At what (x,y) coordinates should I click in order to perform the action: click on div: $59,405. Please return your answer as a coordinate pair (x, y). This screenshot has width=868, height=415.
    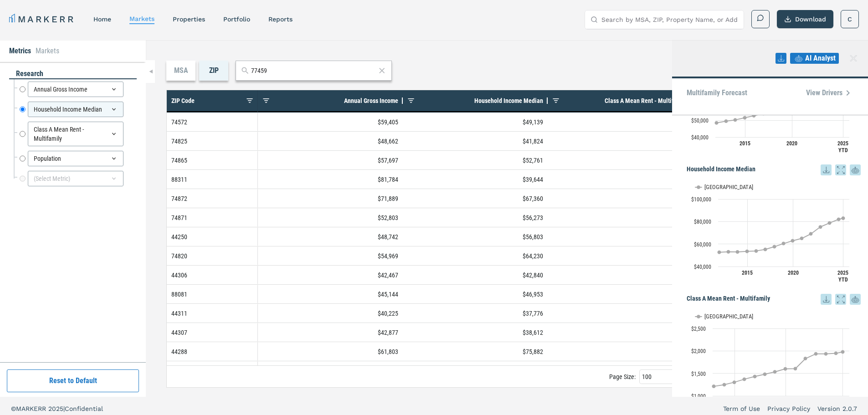
    Looking at the image, I should click on (330, 122).